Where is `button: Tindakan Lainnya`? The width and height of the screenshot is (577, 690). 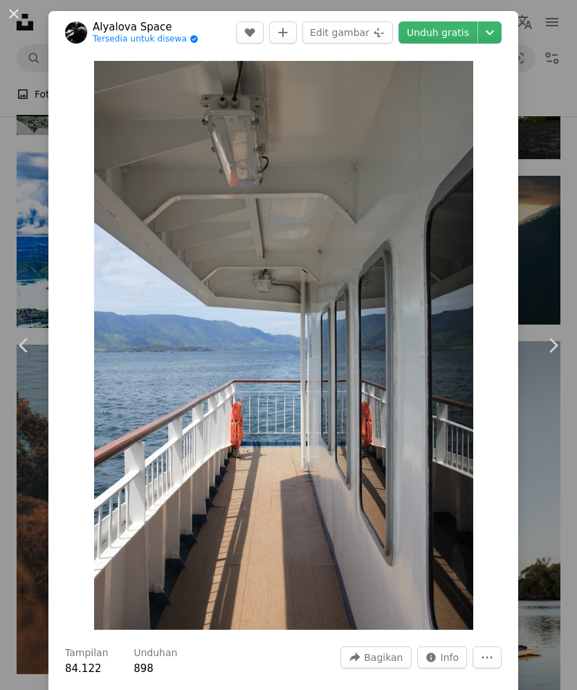
button: Tindakan Lainnya is located at coordinates (487, 657).